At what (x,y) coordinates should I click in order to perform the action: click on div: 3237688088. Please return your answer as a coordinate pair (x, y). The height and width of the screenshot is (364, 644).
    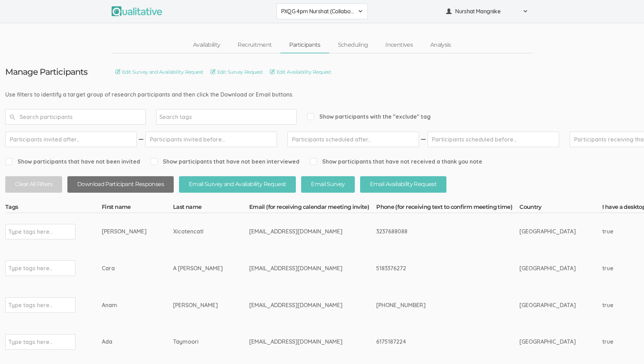
    Looking at the image, I should click on (434, 232).